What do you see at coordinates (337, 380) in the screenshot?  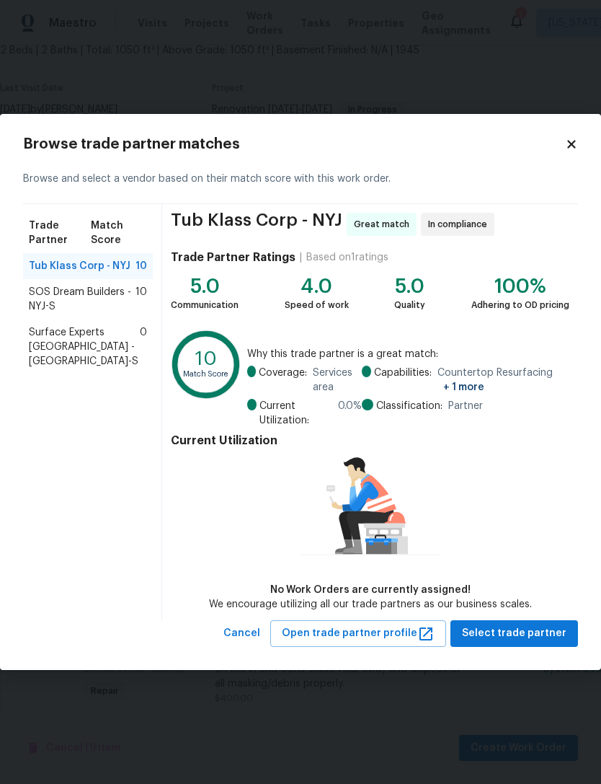 I see `span: Services area` at bounding box center [337, 380].